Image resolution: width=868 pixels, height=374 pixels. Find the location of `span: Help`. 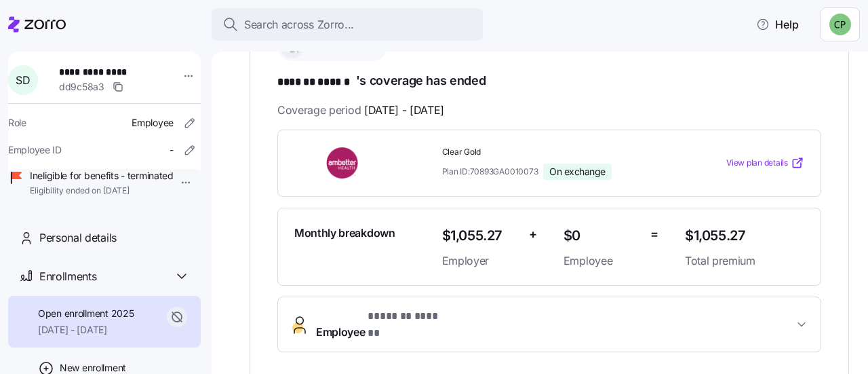

span: Help is located at coordinates (778, 24).